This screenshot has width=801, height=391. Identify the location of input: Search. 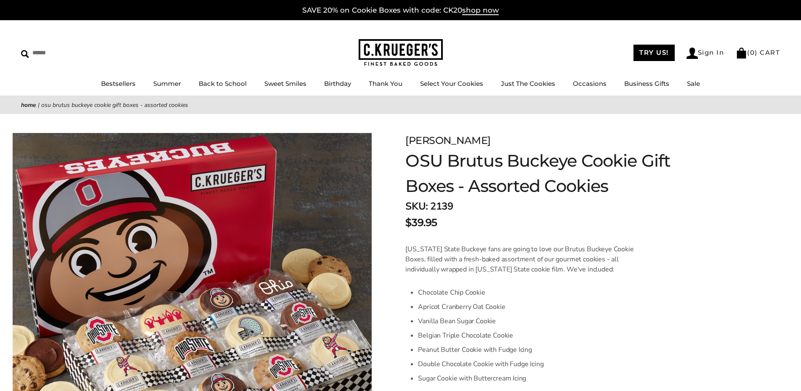
(71, 53).